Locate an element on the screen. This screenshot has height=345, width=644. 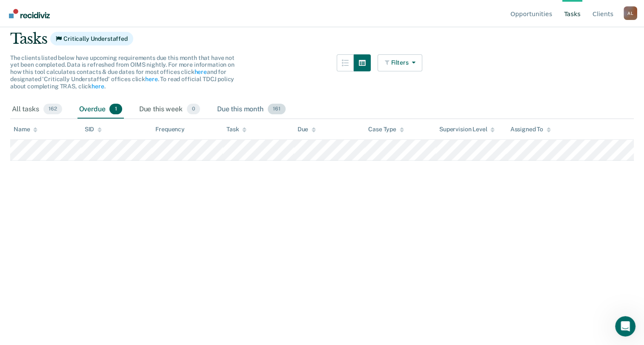
div: SID is located at coordinates (93, 129).